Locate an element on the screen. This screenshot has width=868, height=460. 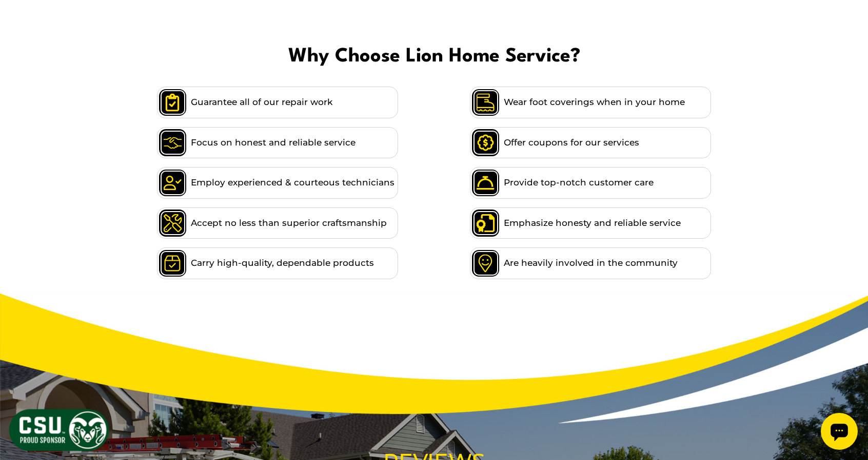
span: Provide top-notch customer care is located at coordinates (579, 182).